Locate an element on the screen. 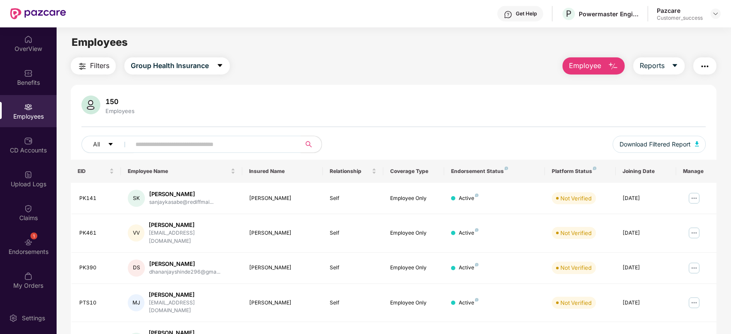 The width and height of the screenshot is (731, 334). div: Pazcare is located at coordinates (679, 10).